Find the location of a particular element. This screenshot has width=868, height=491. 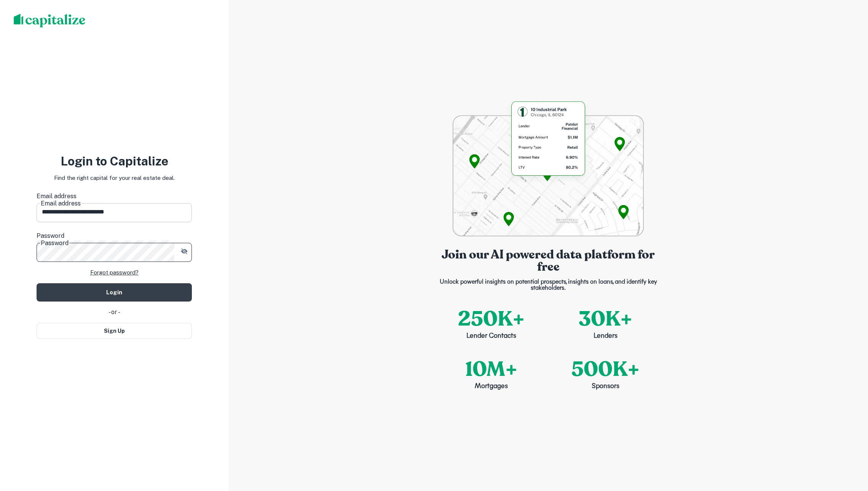

div: Chat Widget is located at coordinates (849, 447).